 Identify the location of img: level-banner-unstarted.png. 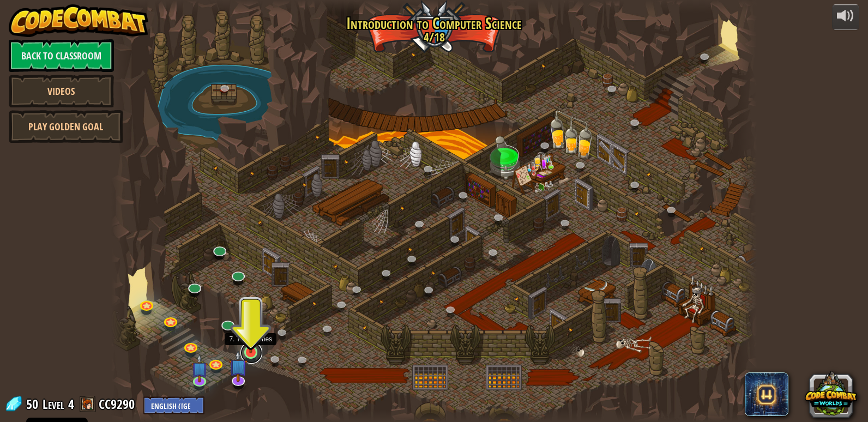
(251, 334).